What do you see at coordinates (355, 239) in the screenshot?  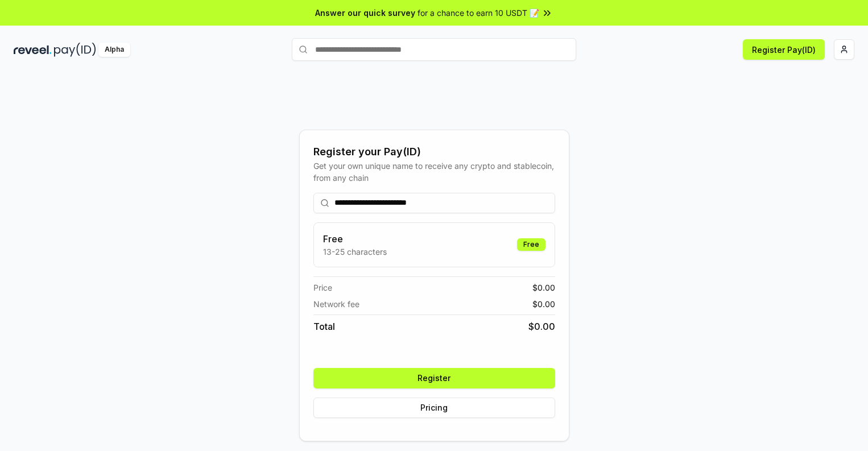 I see `h3: Free` at bounding box center [355, 239].